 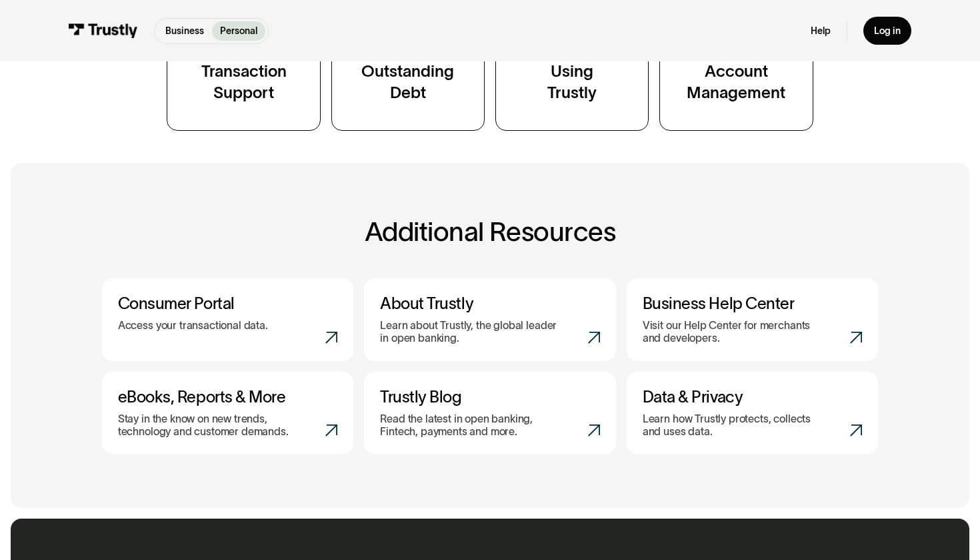 I want to click on h2: Additional Resources, so click(x=490, y=231).